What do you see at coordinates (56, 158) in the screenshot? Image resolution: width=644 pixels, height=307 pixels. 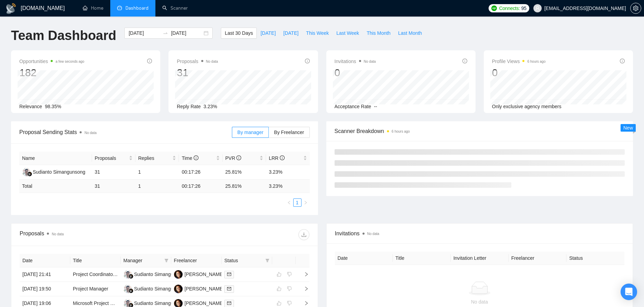 I see `th: Name` at bounding box center [56, 158].